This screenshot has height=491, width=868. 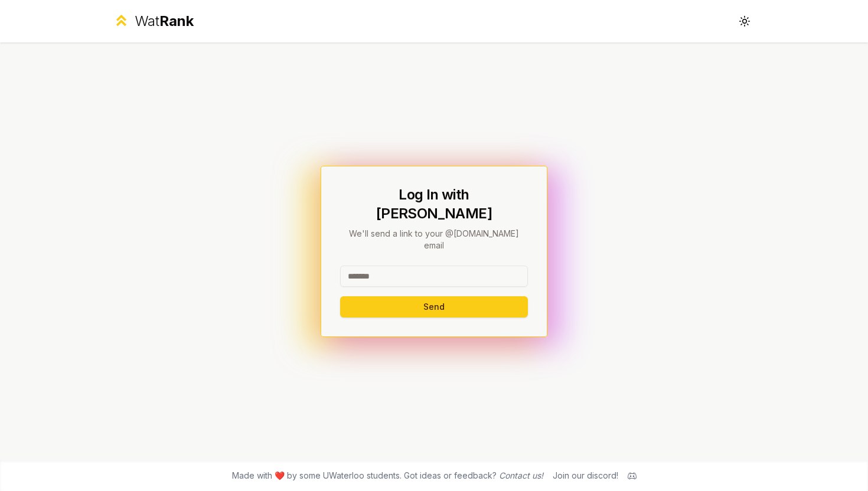 I want to click on div: Join our discord!, so click(x=585, y=476).